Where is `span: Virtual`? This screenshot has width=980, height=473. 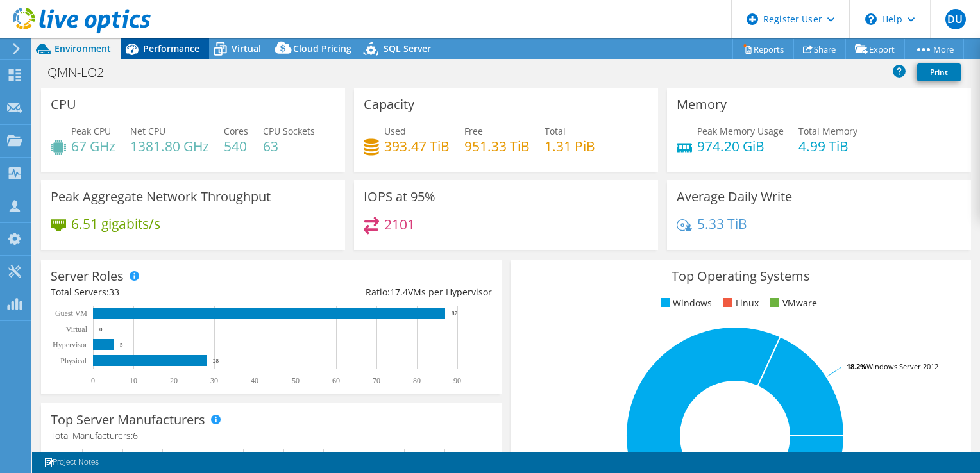 span: Virtual is located at coordinates (247, 48).